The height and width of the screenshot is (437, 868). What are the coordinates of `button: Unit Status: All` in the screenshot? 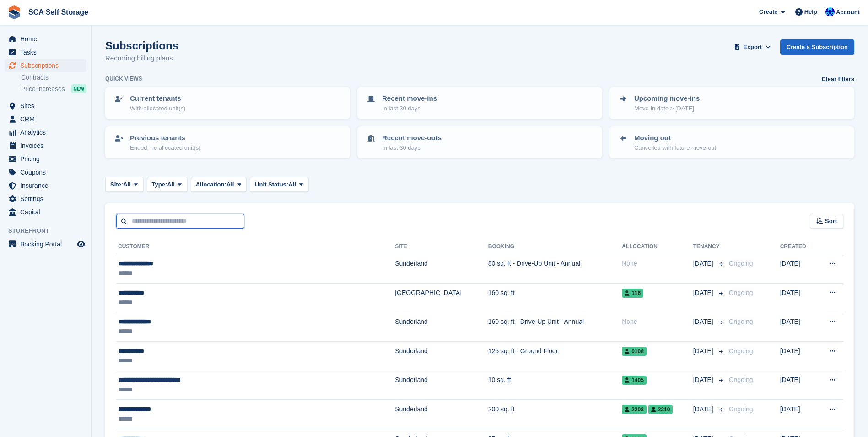 It's located at (278, 184).